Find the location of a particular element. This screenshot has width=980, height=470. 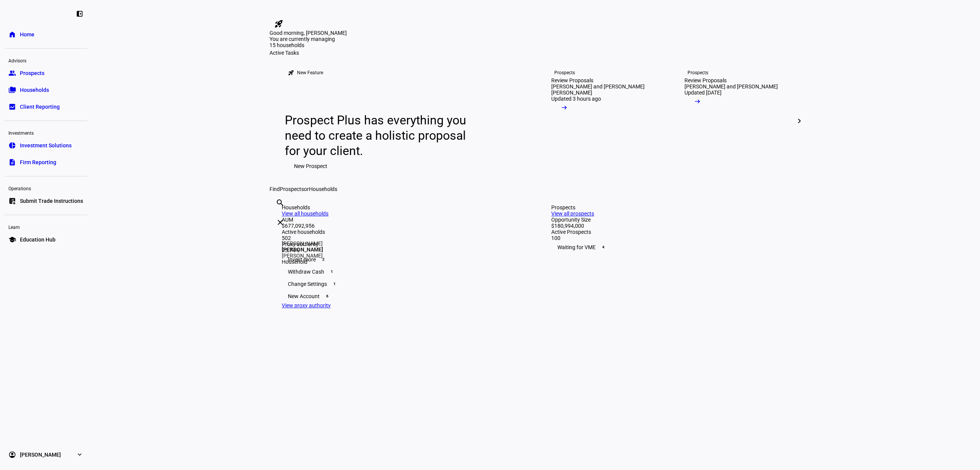

a: bid_landscapeClient Reporting is located at coordinates (46, 107).